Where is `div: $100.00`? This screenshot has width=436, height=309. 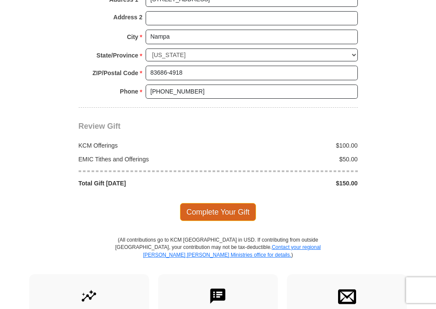
div: $100.00 is located at coordinates (290, 146).